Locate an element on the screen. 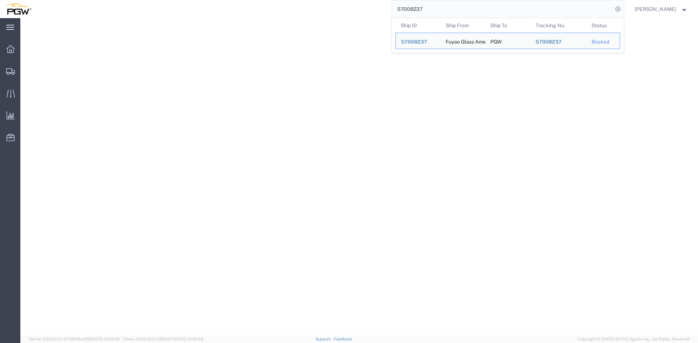 The image size is (698, 343). div: PGW is located at coordinates (496, 41).